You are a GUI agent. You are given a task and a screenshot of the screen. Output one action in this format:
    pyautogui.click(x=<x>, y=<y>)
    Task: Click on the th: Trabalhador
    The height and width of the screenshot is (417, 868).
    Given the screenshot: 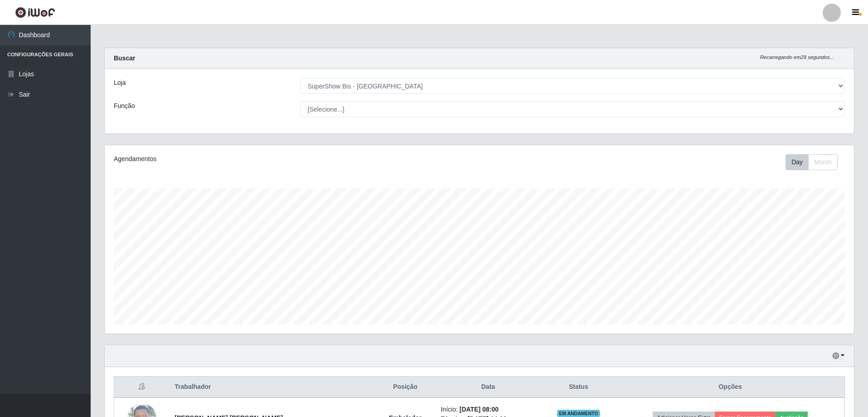 What is the action you would take?
    pyautogui.click(x=272, y=387)
    